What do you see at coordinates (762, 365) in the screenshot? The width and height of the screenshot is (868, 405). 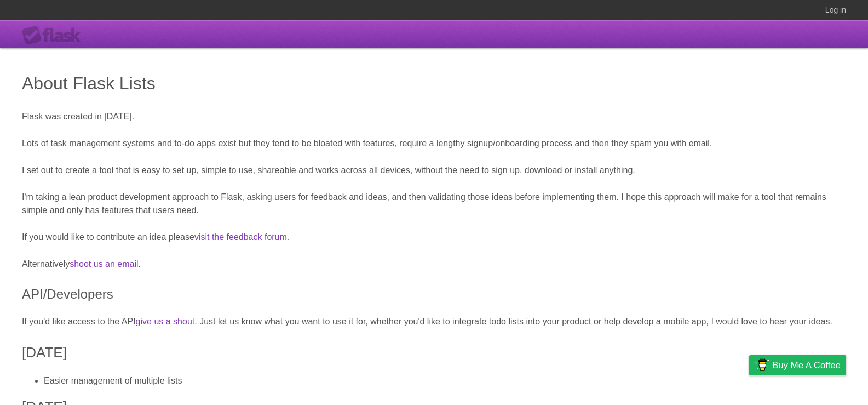 I see `img: Buy me a coffee` at bounding box center [762, 365].